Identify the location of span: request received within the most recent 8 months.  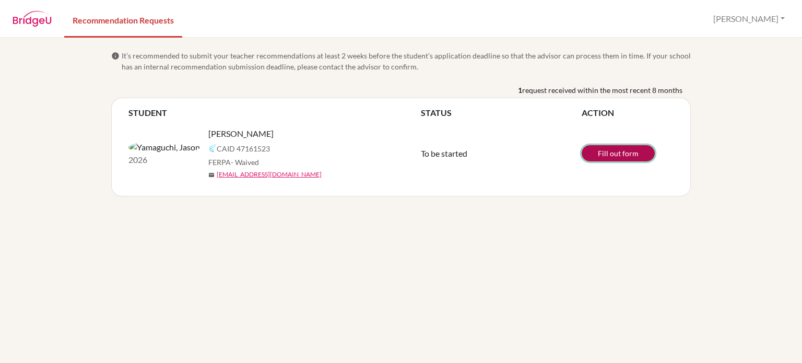
(602, 90).